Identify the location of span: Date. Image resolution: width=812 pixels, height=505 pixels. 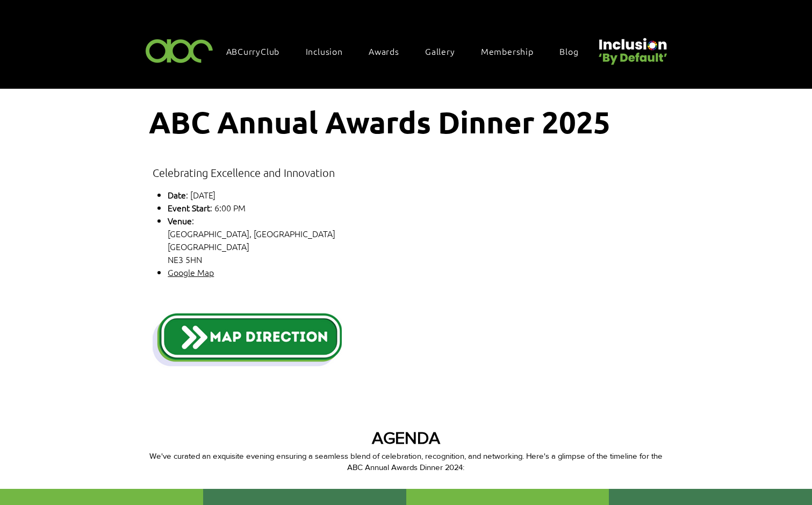
(177, 195).